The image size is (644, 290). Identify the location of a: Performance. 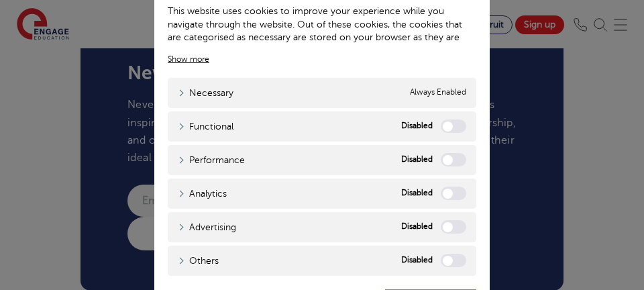
(211, 160).